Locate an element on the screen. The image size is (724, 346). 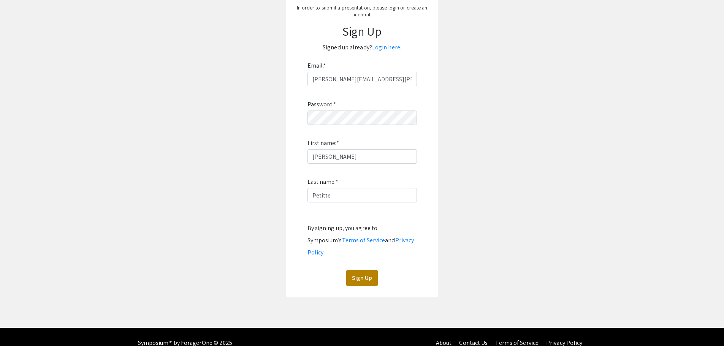
p: Signed up already? is located at coordinates (362, 48).